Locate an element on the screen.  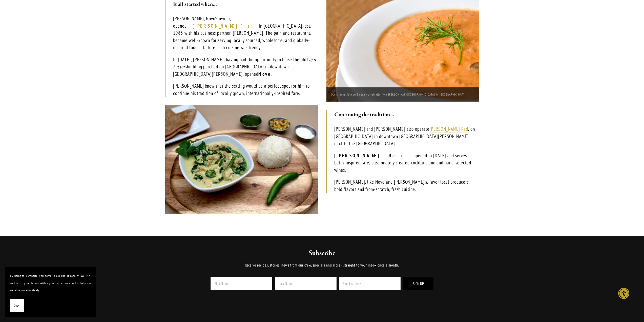
img: Thai Green Chicken Curry is located at coordinates (241, 159).